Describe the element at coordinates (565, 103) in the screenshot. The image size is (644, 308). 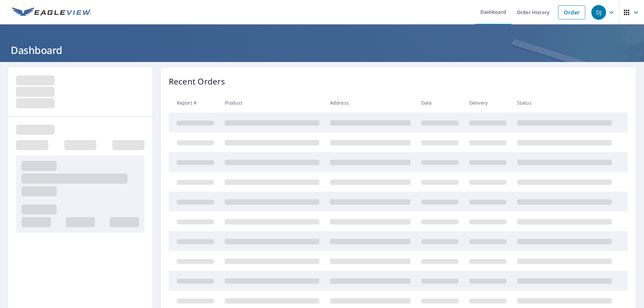
I see `th: Status` at that location.